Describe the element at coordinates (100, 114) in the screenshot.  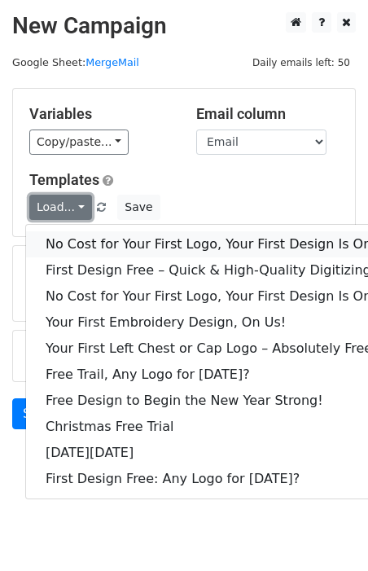
I see `h5: Variables` at that location.